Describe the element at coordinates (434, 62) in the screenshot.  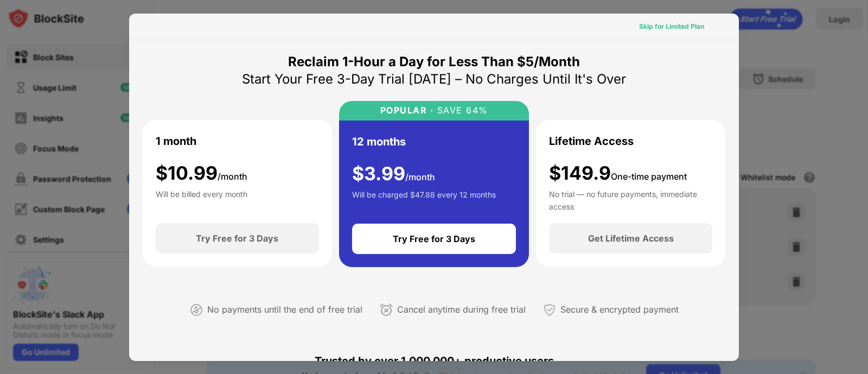
I see `div: Reclaim 1-Hour a Day for Less Than $5/Month` at that location.